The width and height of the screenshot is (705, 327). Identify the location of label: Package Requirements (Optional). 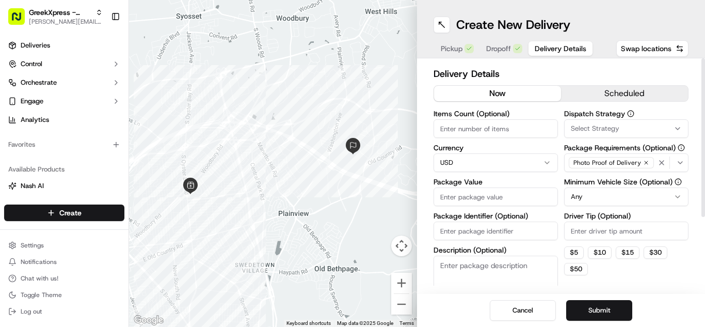
(626, 148).